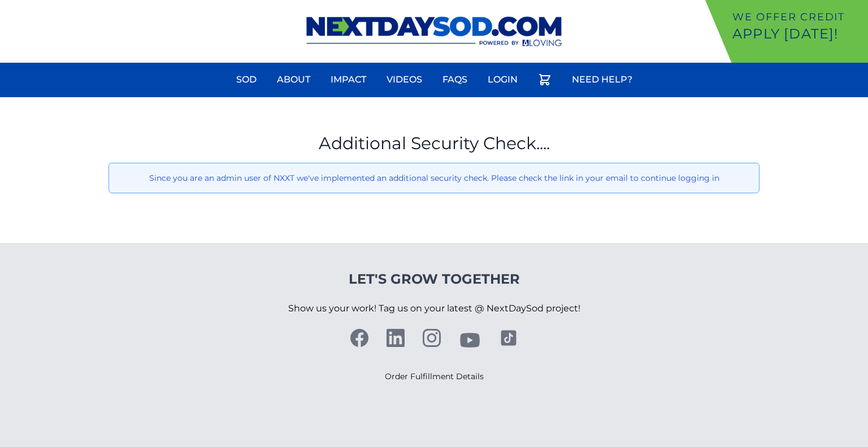 This screenshot has height=447, width=868. I want to click on h4: Let's Grow Together, so click(434, 279).